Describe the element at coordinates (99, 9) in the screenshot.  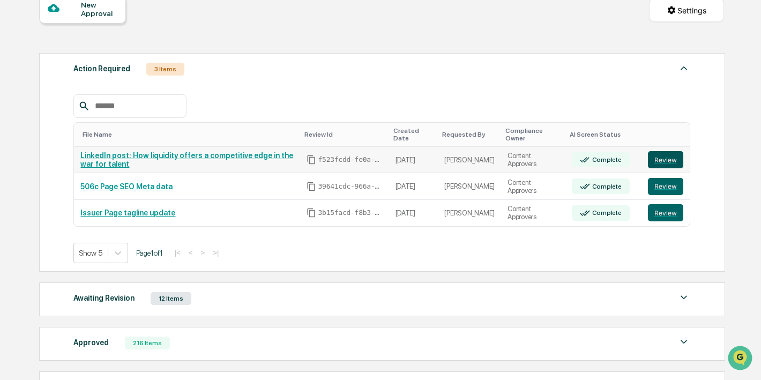
I see `div: New Approval` at that location.